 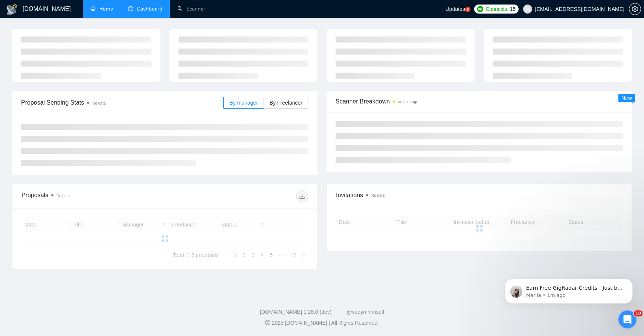 I want to click on span: Updates, so click(x=455, y=9).